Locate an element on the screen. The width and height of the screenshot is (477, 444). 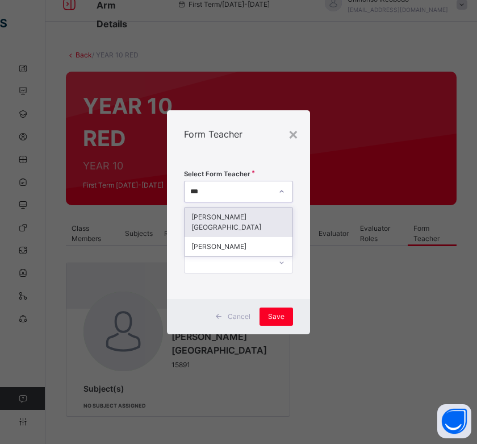
span: Save is located at coordinates (276, 317).